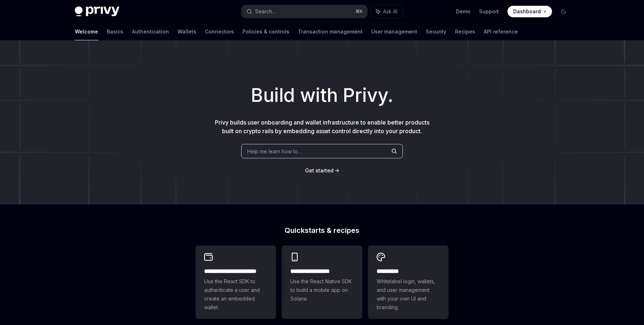 This screenshot has width=644, height=325. I want to click on a: Get started, so click(319, 171).